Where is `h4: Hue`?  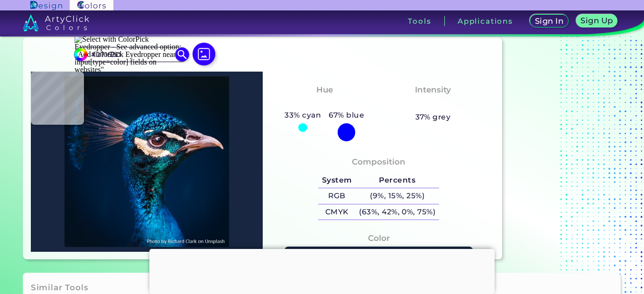 h4: Hue is located at coordinates (325, 89).